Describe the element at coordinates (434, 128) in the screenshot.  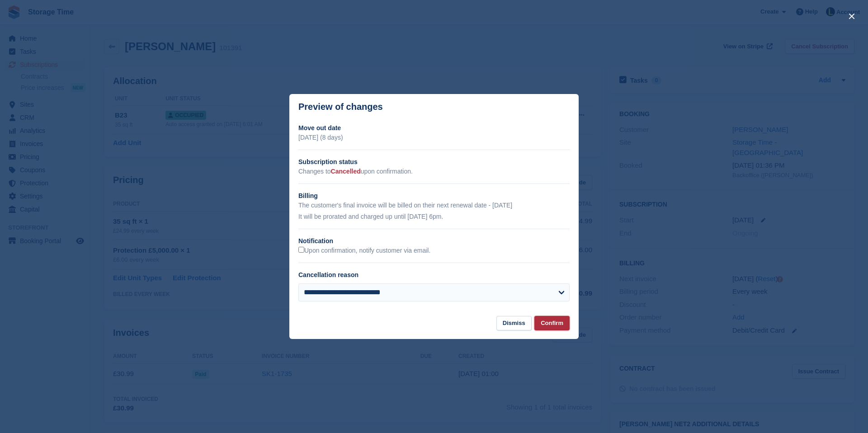
I see `h2: Move out date` at that location.